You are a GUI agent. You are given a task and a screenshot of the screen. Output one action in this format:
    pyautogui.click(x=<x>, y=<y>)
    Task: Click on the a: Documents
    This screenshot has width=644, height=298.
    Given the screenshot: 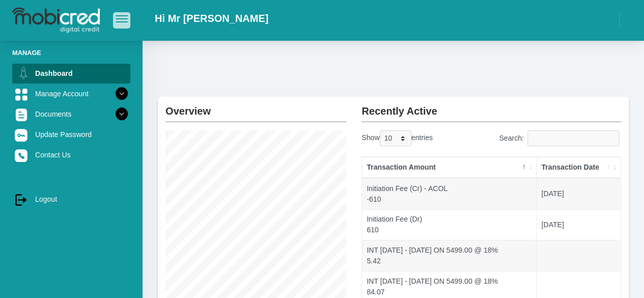 What is the action you would take?
    pyautogui.click(x=72, y=114)
    